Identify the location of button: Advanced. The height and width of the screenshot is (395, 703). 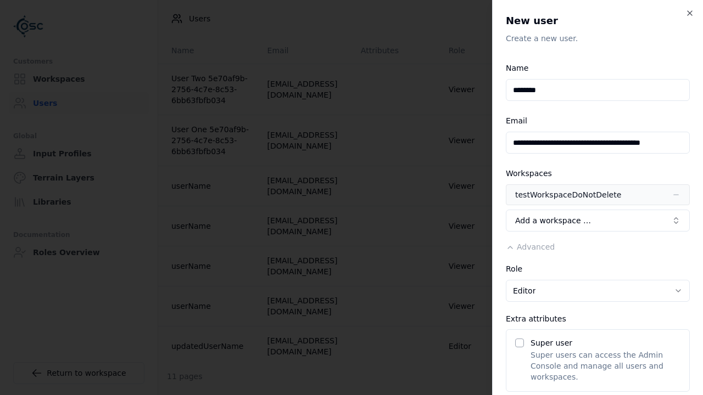
(530, 247).